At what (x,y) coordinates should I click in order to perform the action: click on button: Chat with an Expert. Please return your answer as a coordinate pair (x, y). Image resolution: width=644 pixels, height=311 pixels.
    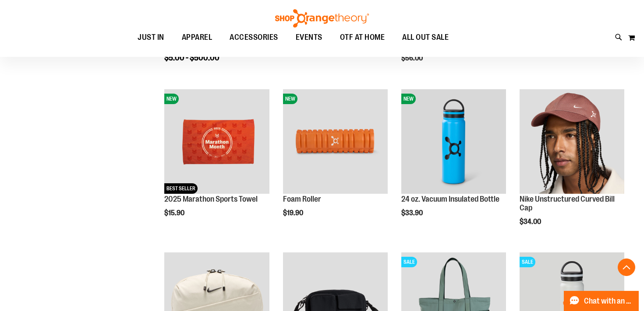
    Looking at the image, I should click on (601, 301).